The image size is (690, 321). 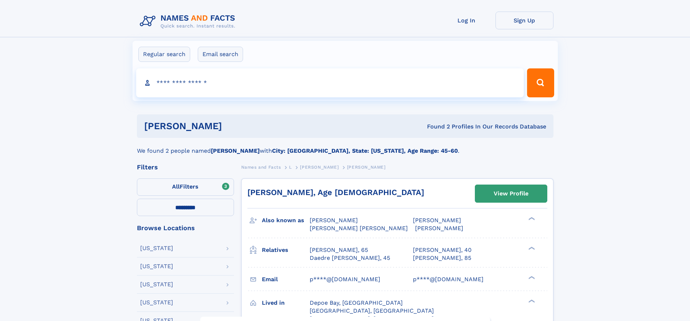 What do you see at coordinates (189, 21) in the screenshot?
I see `img: Logo Names and Facts` at bounding box center [189, 21].